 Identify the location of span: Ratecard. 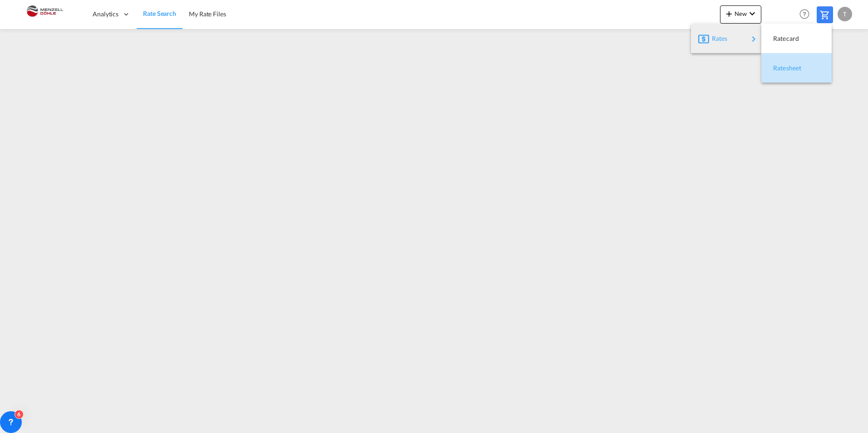
(778, 39).